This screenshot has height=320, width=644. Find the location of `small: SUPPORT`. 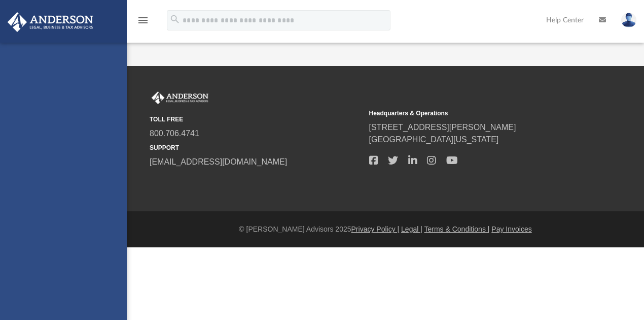

small: SUPPORT is located at coordinates (255, 148).